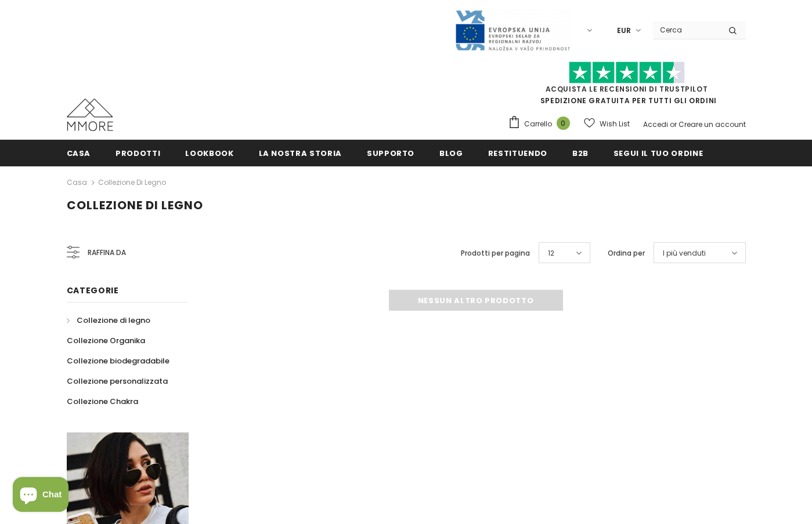  I want to click on a: Prodotti, so click(138, 153).